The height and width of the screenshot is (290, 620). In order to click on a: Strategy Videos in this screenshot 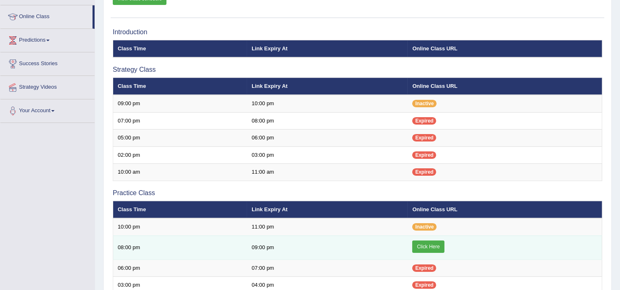, I will do `click(48, 86)`.